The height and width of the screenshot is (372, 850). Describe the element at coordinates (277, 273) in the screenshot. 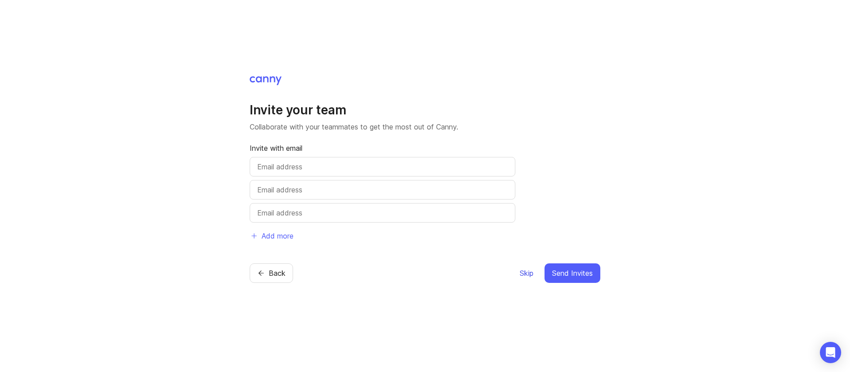

I see `span: Back` at that location.